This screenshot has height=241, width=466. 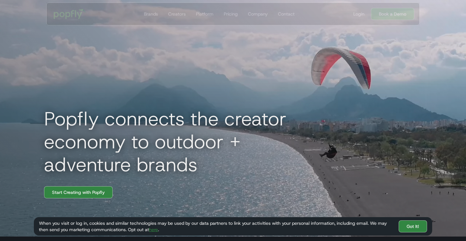 What do you see at coordinates (151, 14) in the screenshot?
I see `a: Brands` at bounding box center [151, 14].